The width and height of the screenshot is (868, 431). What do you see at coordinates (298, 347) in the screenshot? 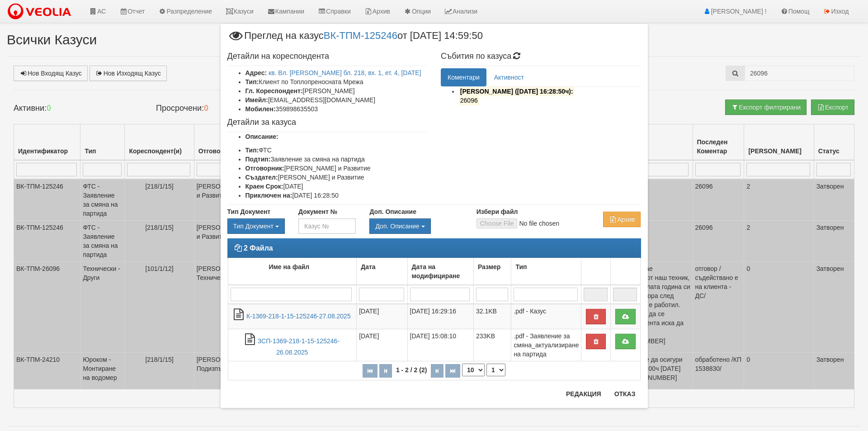
I see `a: ЗСП-1369-218-1-15-125246-26.08.2025` at bounding box center [298, 347].